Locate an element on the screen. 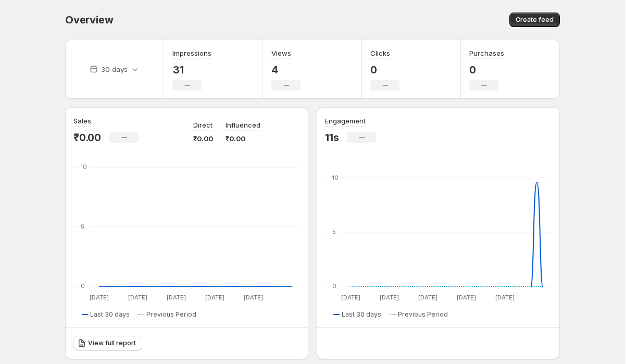 The image size is (625, 364). p: 11s is located at coordinates (332, 137).